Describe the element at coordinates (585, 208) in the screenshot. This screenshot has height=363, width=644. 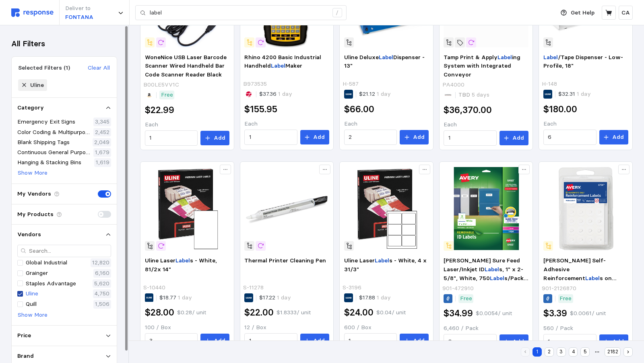
I see `img: 8223DF25-86F4-4CB3-8D7E989D8D3BB63D_s7` at that location.